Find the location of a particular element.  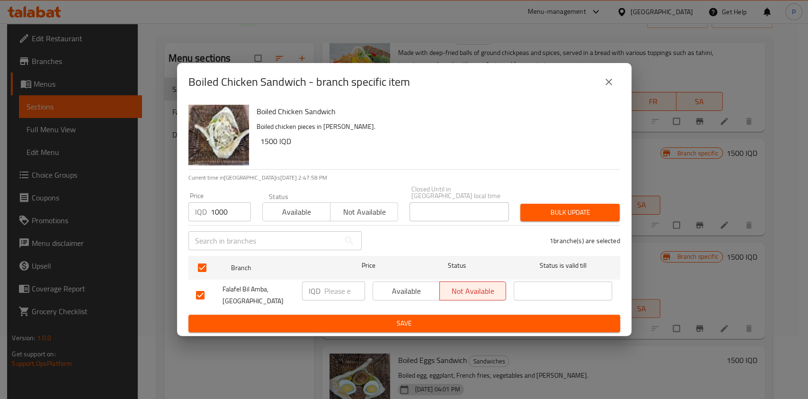

span: Save is located at coordinates (404, 323).